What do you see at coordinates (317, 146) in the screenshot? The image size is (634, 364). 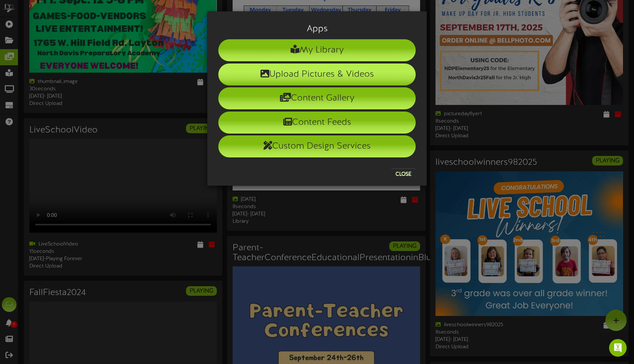 I see `li: Custom Design Services` at bounding box center [317, 146].